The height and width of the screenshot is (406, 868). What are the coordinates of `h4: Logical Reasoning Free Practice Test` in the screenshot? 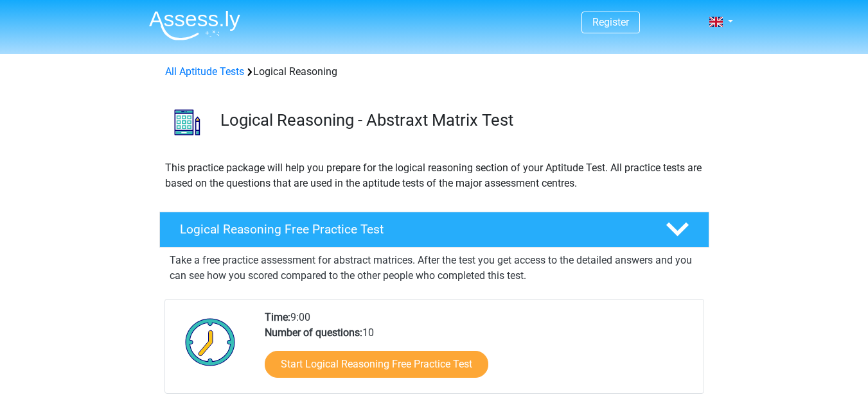 It's located at (412, 229).